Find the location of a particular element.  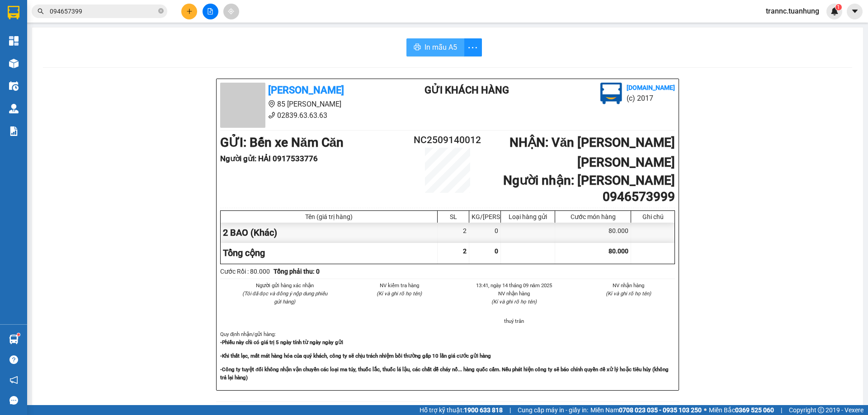

div: 0 is located at coordinates (485, 233).